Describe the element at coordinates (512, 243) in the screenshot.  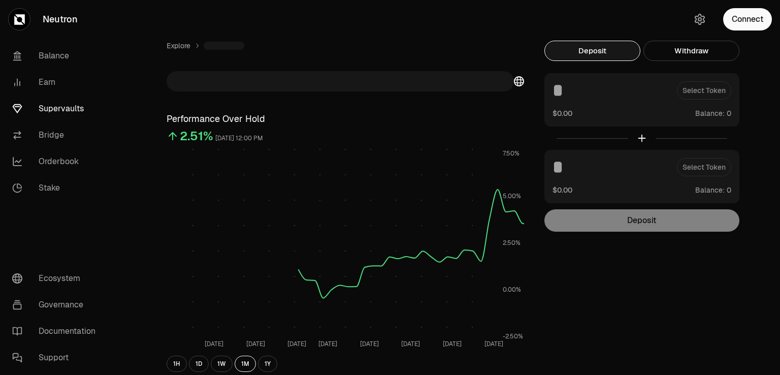
I see `tspan: 2.50%` at that location.